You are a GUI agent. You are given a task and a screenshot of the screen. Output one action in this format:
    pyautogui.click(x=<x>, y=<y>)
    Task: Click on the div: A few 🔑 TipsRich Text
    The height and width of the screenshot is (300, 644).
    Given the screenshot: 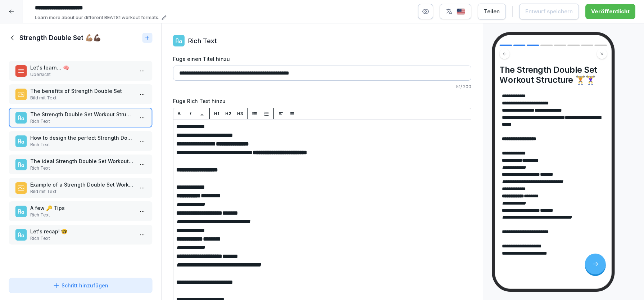 What is the action you would take?
    pyautogui.click(x=81, y=211)
    